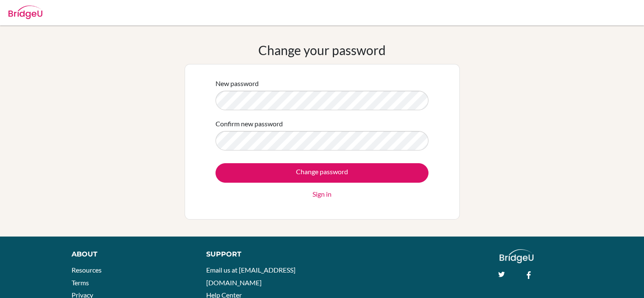 The width and height of the screenshot is (644, 298). What do you see at coordinates (260, 254) in the screenshot?
I see `div: Support` at bounding box center [260, 254].